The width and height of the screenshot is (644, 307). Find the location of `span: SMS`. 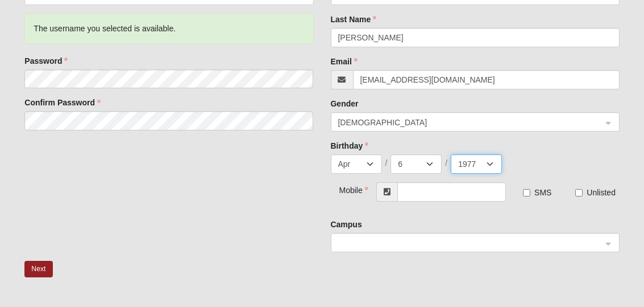

span: SMS is located at coordinates (542, 192).